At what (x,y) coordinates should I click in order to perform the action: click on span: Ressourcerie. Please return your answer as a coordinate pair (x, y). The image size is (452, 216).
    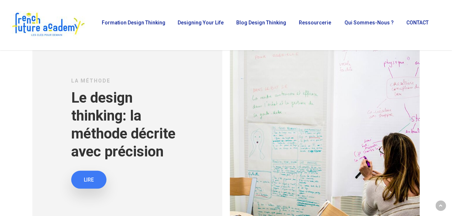
    Looking at the image, I should click on (315, 23).